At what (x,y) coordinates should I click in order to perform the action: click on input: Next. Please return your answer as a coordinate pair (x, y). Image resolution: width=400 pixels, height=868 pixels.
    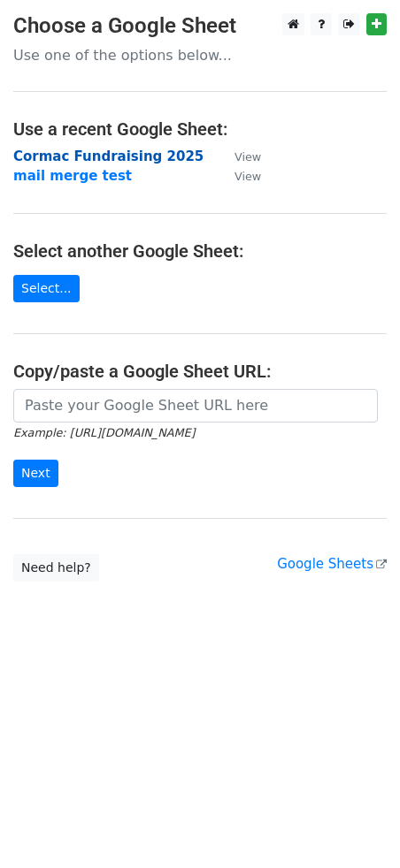
    Looking at the image, I should click on (35, 473).